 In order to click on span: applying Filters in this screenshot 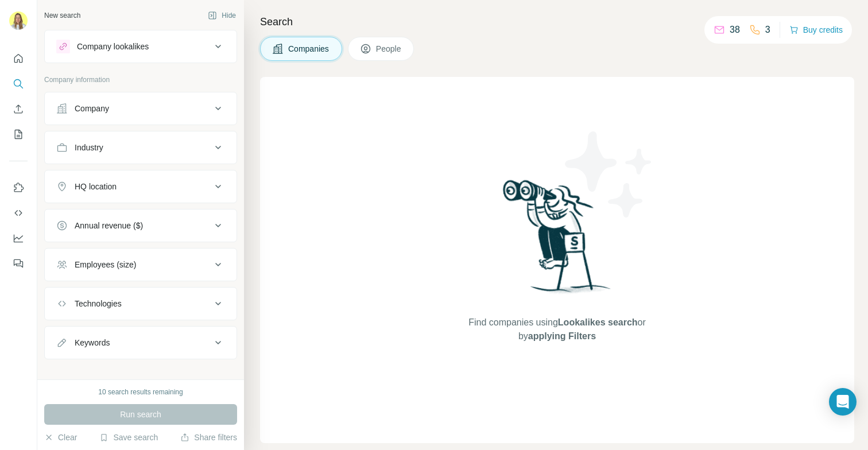, I will do `click(562, 336)`.